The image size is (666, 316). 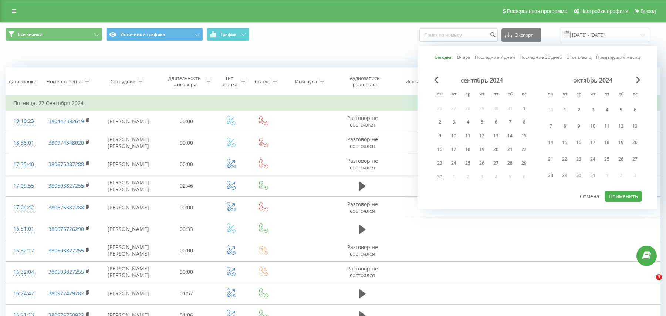 What do you see at coordinates (510, 149) in the screenshot?
I see `div: сб 21 сент. 2024 г.` at bounding box center [510, 149].